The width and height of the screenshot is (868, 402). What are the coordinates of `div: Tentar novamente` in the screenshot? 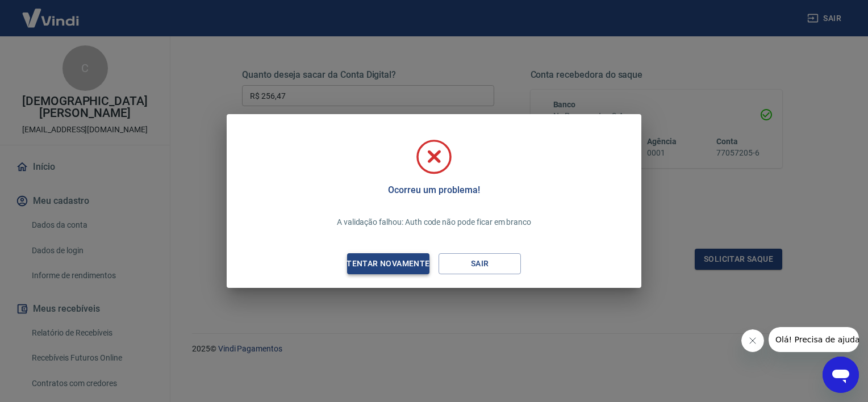 It's located at (388, 264).